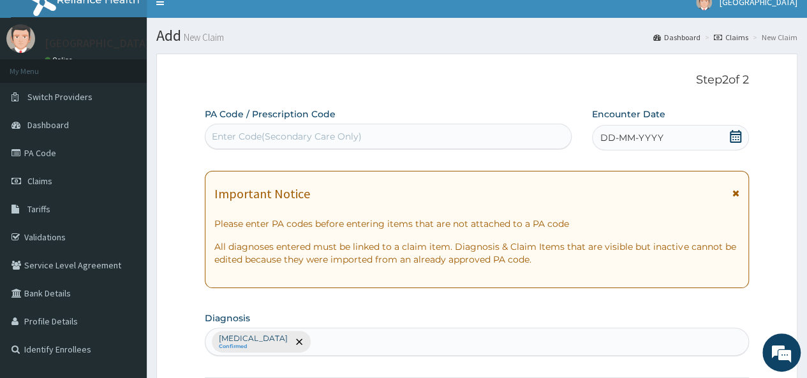 Image resolution: width=807 pixels, height=378 pixels. Describe the element at coordinates (39, 209) in the screenshot. I see `span: Tariffs` at that location.